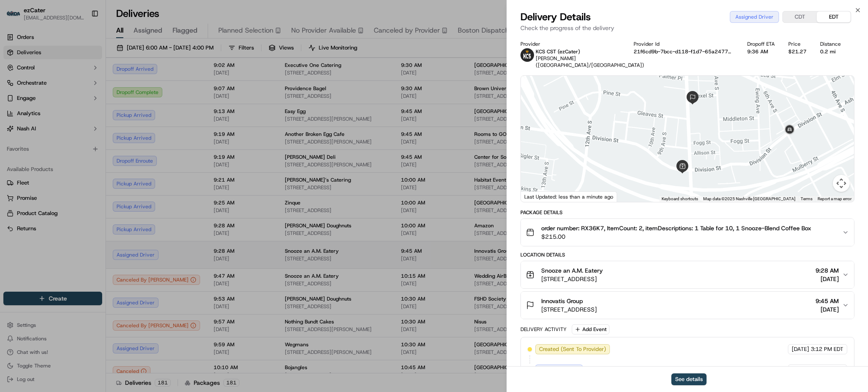 The width and height of the screenshot is (868, 392). What do you see at coordinates (827, 370) in the screenshot?
I see `span: 3:13 PM EDT` at bounding box center [827, 370].